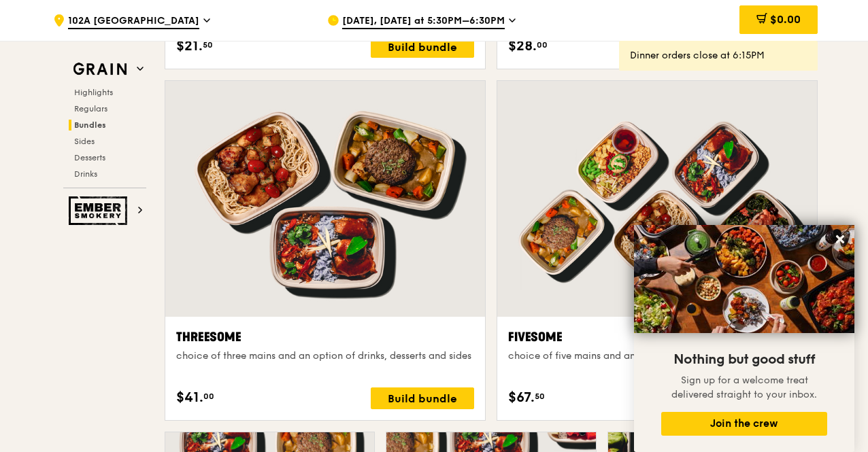  I want to click on div: choice of three mains and an option of drinks, desserts and sides, so click(325, 356).